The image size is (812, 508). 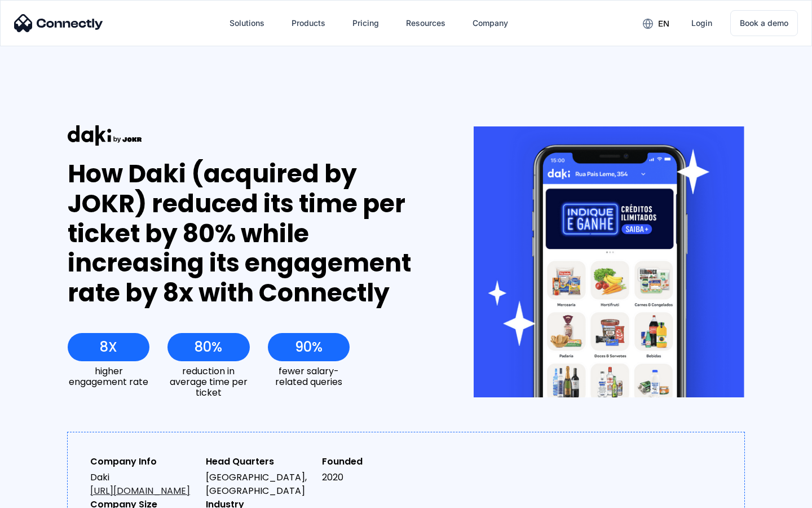 What do you see at coordinates (426, 23) in the screenshot?
I see `div: Resources` at bounding box center [426, 23].